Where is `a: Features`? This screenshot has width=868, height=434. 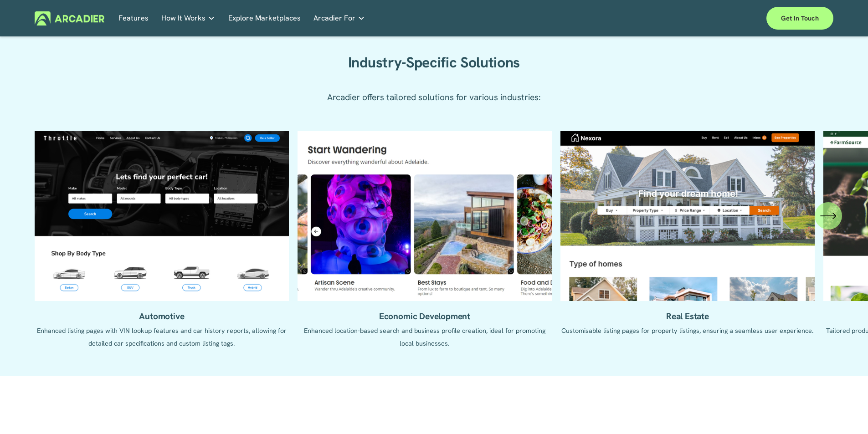 a: Features is located at coordinates (133, 18).